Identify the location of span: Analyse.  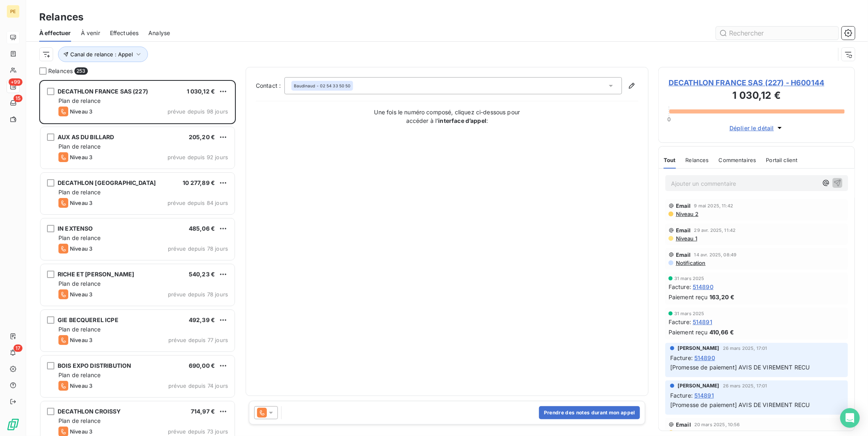
(159, 33).